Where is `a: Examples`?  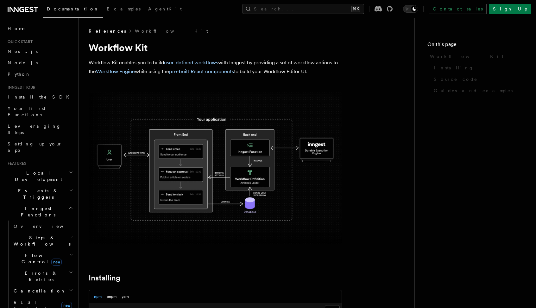 a: Examples is located at coordinates (124, 10).